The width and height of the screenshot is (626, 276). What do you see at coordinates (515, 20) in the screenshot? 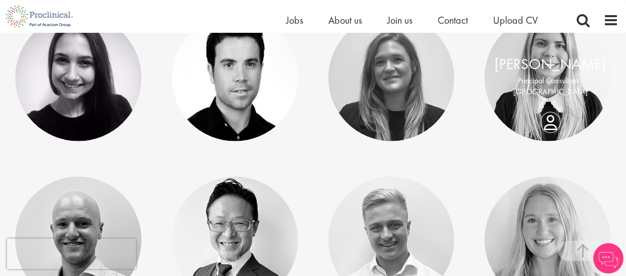
I see `a: Upload CV` at bounding box center [515, 20].